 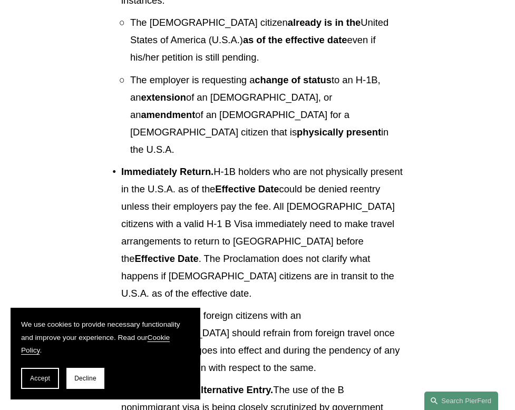 I want to click on strong: extension, so click(x=163, y=97).